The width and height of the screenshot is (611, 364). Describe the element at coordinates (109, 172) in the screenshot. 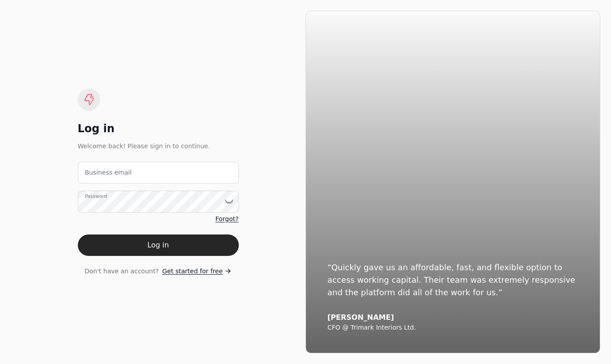

I see `label: Business email` at that location.